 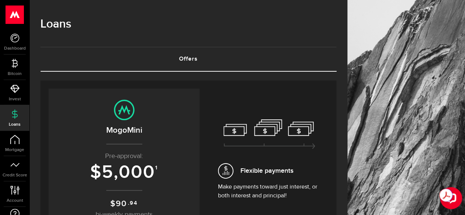 I want to click on span: Flexible payments, so click(x=267, y=171).